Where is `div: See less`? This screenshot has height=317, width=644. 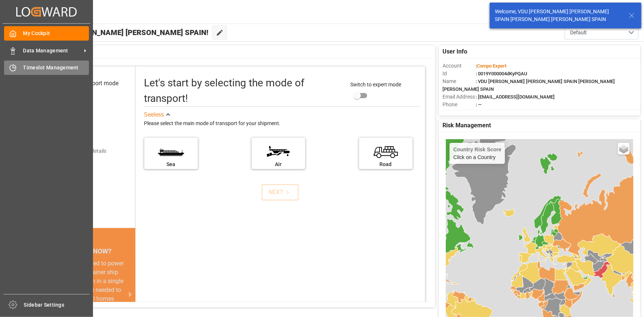 div: See less is located at coordinates (154, 115).